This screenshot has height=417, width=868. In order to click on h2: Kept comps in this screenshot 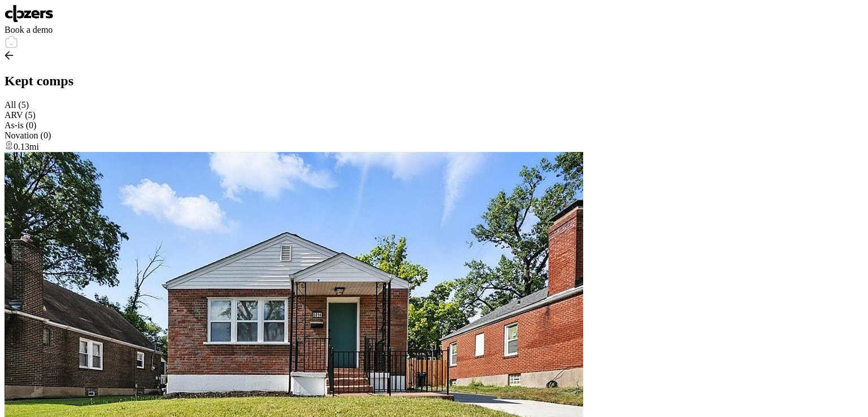, I will do `click(434, 81)`.